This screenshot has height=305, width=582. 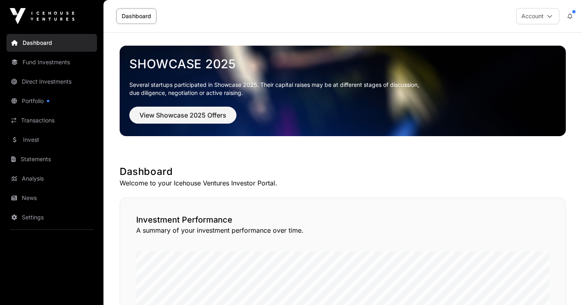 I want to click on a: Statements, so click(x=52, y=159).